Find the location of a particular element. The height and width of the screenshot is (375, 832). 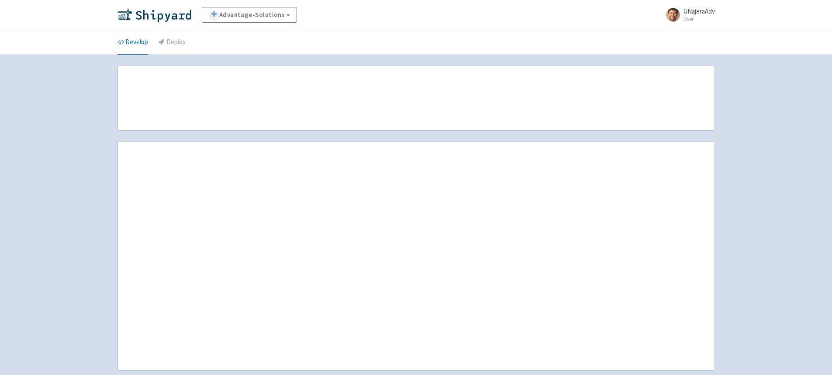

a: Develop is located at coordinates (133, 42).